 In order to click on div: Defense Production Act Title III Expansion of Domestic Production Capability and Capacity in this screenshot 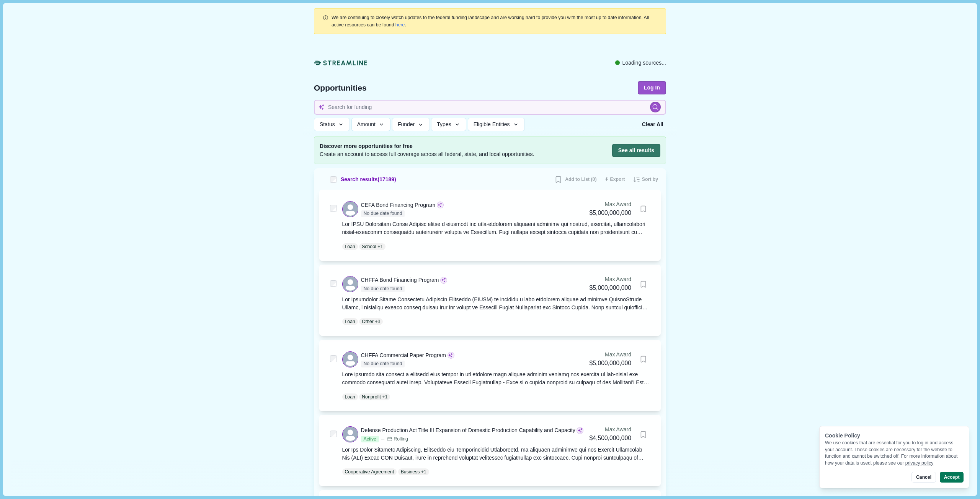, I will do `click(468, 431)`.